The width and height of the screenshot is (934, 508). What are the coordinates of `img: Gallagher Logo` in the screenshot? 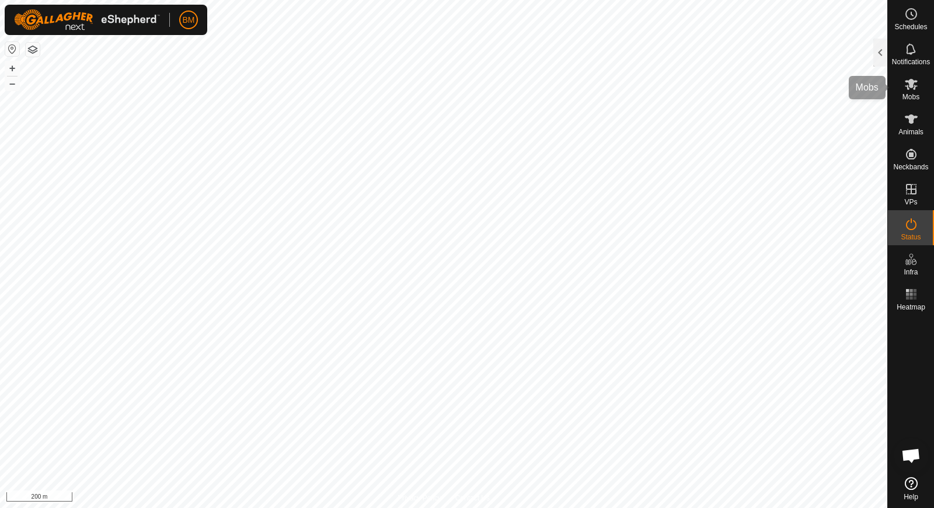 It's located at (87, 20).